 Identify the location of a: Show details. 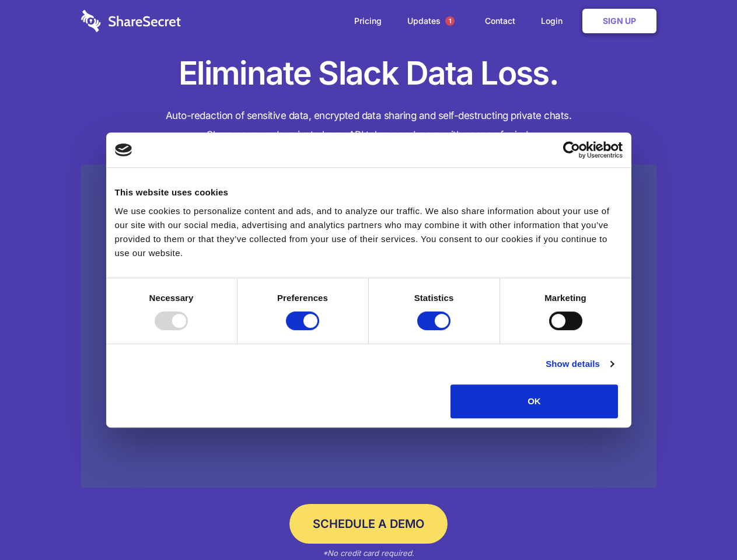
(579, 364).